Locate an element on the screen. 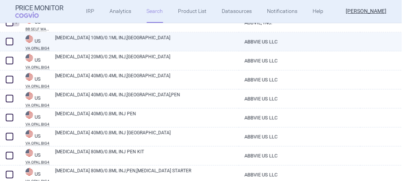 This screenshot has height=181, width=402. abbr: BB SELF WACAWP UNIT — Free online database of Self Administered drugs provided by BuyandBill.com ... is located at coordinates (37, 29).